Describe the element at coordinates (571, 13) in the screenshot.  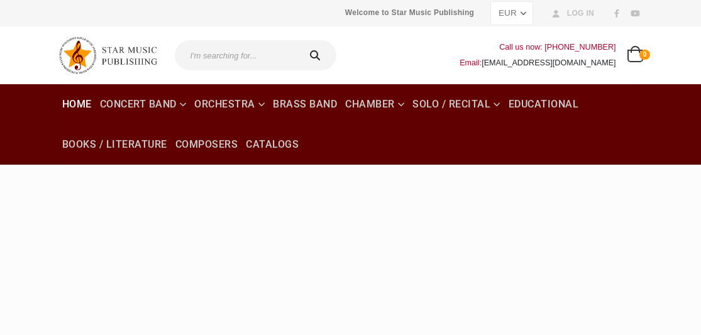
I see `a: Log In` at that location.